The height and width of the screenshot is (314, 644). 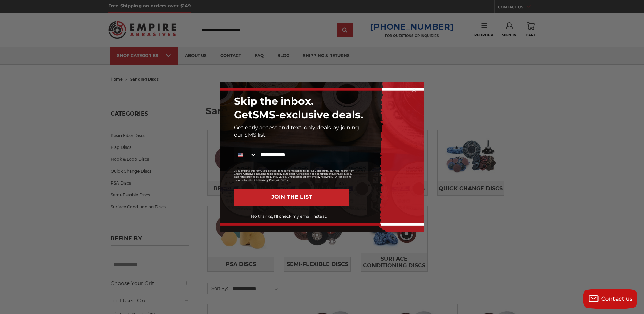 I want to click on span: Skip the inbox., so click(x=274, y=101).